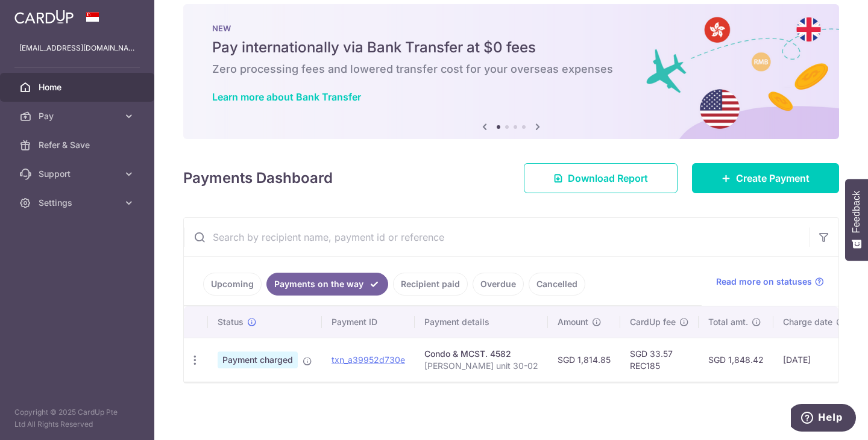  Describe the element at coordinates (257, 361) in the screenshot. I see `span: Payment charged` at that location.